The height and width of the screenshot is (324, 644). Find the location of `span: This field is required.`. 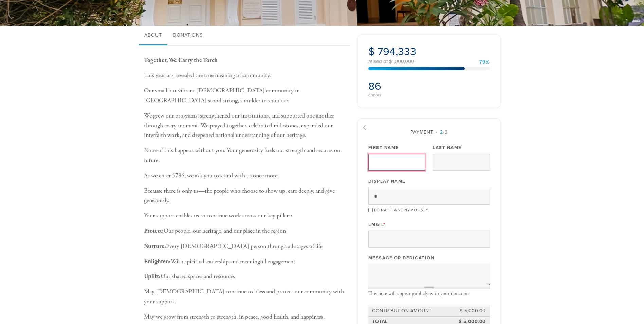

span: This field is required. is located at coordinates (384, 225).